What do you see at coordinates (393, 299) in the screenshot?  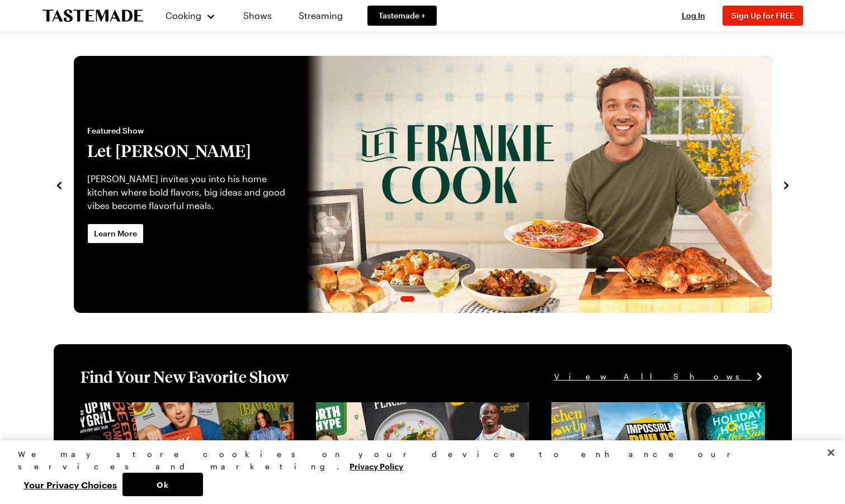 I see `span: Go to slide 1` at bounding box center [393, 299].